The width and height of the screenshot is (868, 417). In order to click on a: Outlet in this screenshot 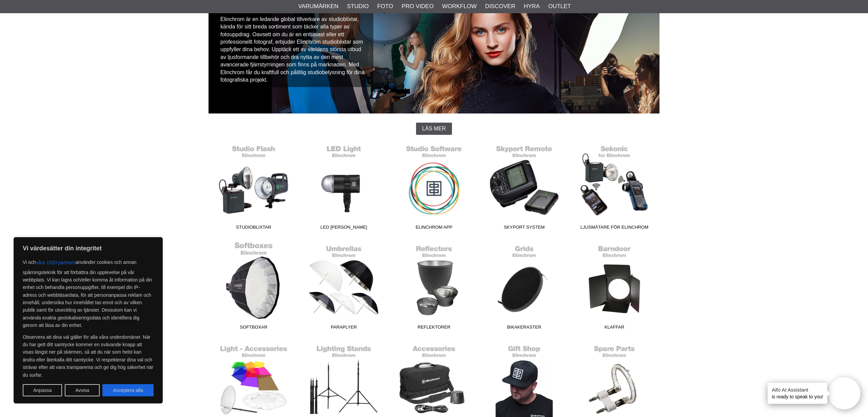, I will do `click(560, 7)`.